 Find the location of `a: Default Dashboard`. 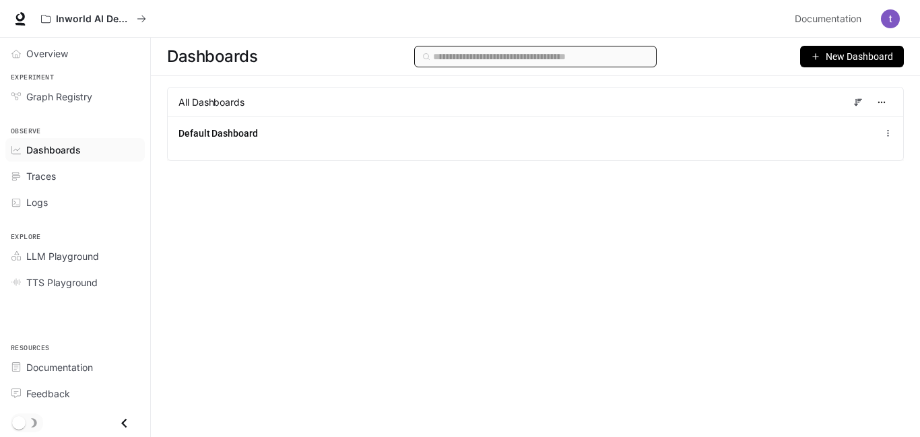

a: Default Dashboard is located at coordinates (218, 133).